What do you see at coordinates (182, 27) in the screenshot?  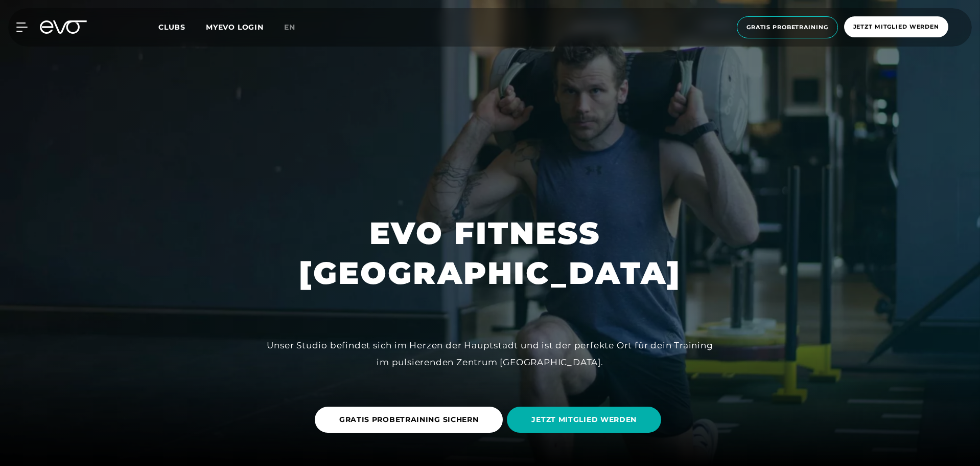 I see `a: Clubs` at bounding box center [182, 27].